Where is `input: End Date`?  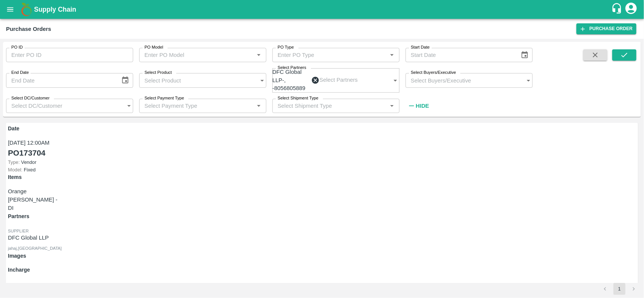
input: End Date is located at coordinates (60, 80).